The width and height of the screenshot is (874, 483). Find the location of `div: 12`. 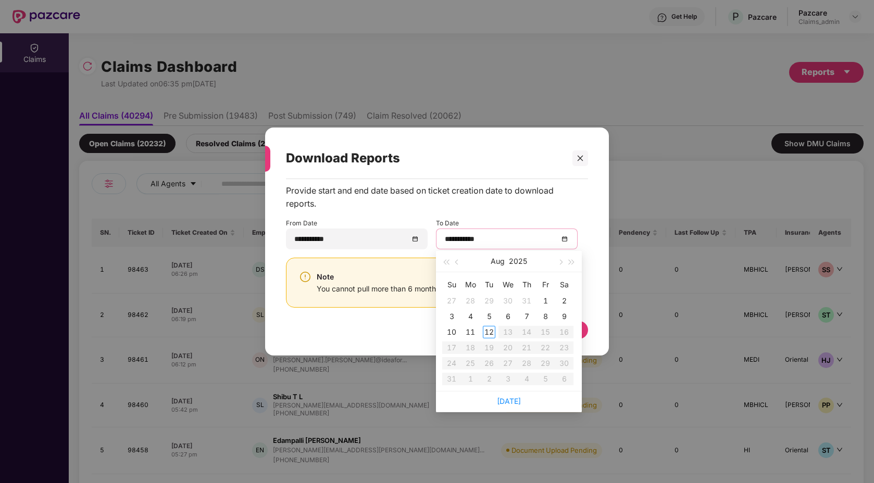

div: 12 is located at coordinates (489, 332).